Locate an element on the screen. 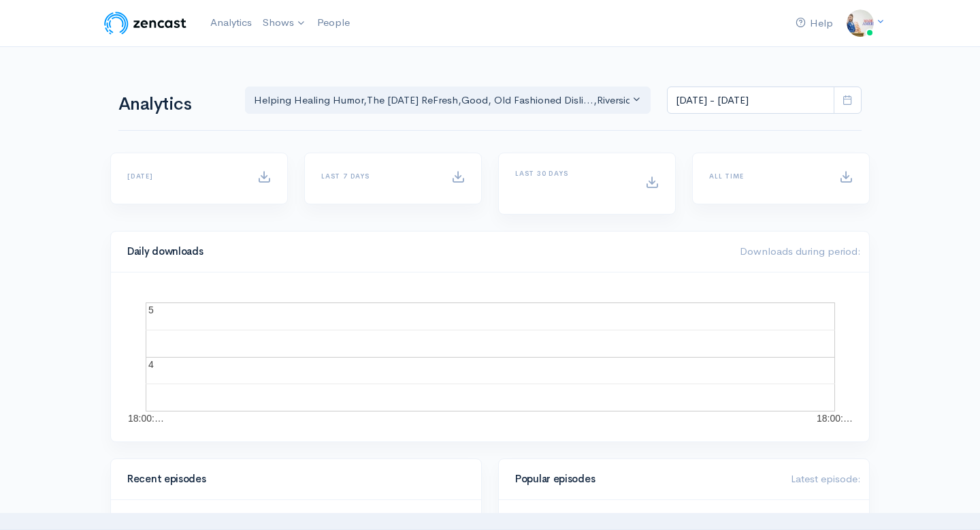 The image size is (980, 530). text: 4 is located at coordinates (151, 365).